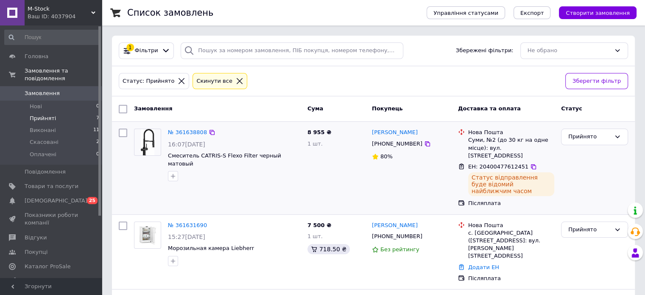 The height and width of the screenshot is (295, 645). Describe the element at coordinates (532, 13) in the screenshot. I see `span: Експорт` at that location.